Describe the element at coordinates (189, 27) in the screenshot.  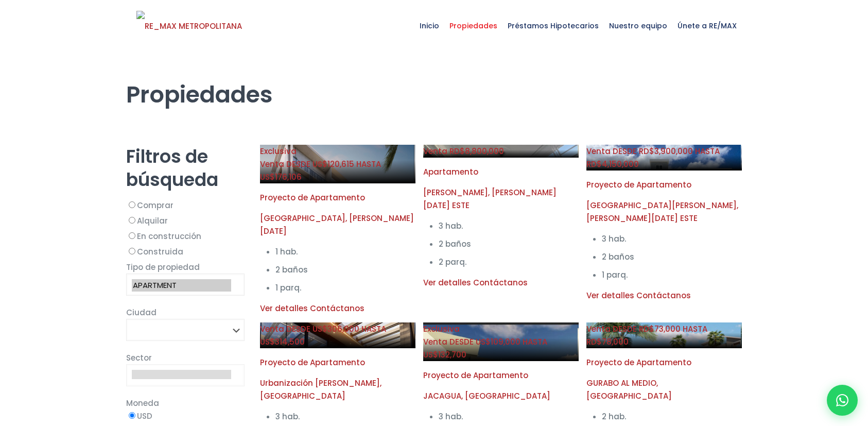
I see `img: RE_MAX METROPOLITANA` at that location.